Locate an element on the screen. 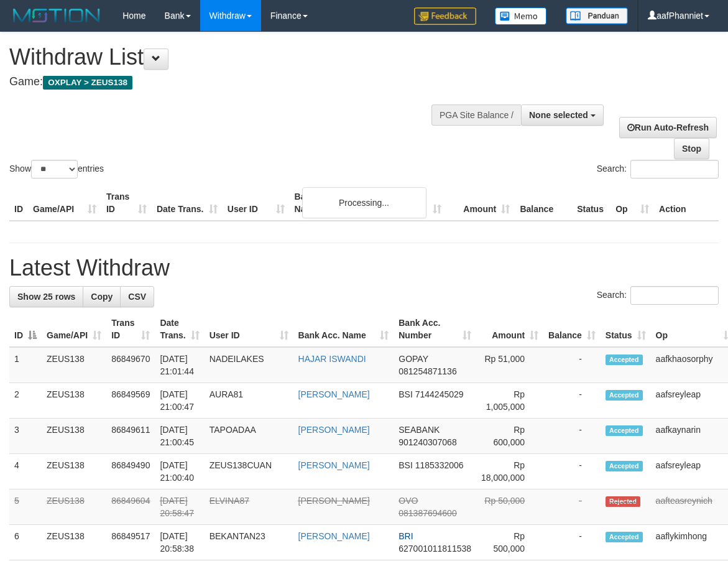  td: 86849611 is located at coordinates (131, 436).